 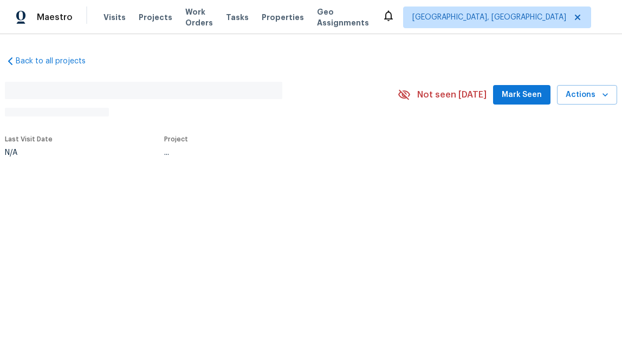 I want to click on span: Maestro, so click(x=54, y=17).